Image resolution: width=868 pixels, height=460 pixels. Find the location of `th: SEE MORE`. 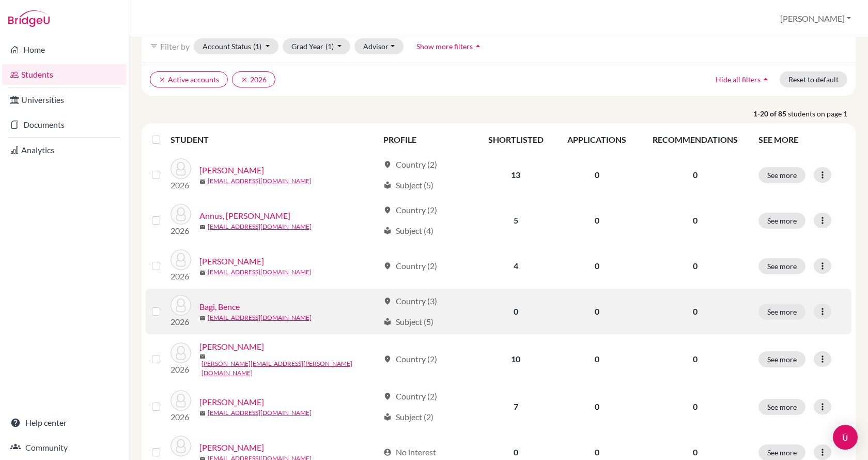

th: SEE MORE is located at coordinates (802, 140).